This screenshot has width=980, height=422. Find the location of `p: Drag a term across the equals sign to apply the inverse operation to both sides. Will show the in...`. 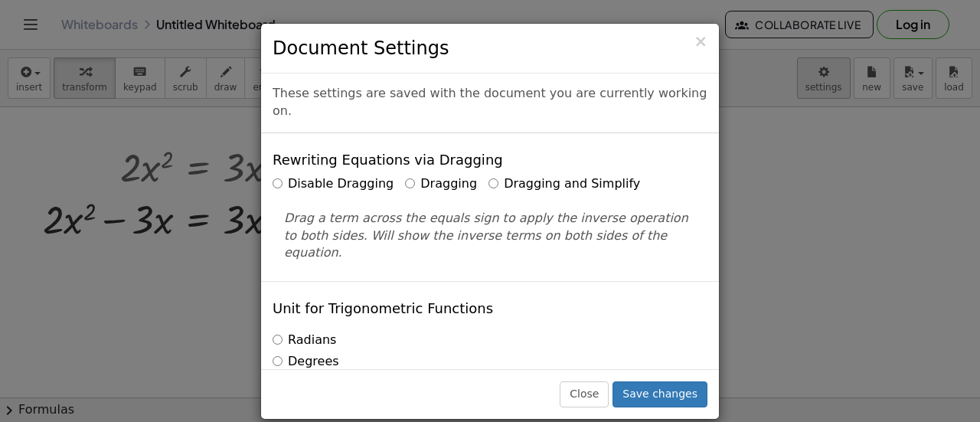

p: Drag a term across the equals sign to apply the inverse operation to both sides. Will show the in... is located at coordinates (490, 236).